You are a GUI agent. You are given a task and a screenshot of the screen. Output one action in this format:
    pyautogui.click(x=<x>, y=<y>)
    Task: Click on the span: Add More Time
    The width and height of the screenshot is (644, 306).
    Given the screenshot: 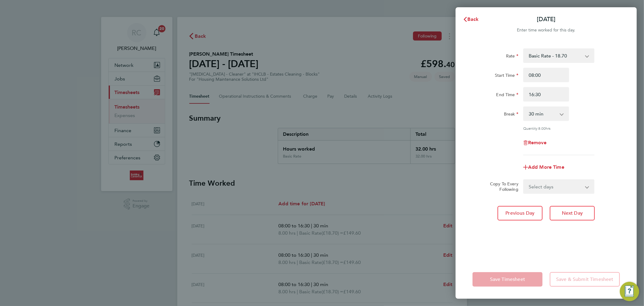 What is the action you would take?
    pyautogui.click(x=546, y=167)
    